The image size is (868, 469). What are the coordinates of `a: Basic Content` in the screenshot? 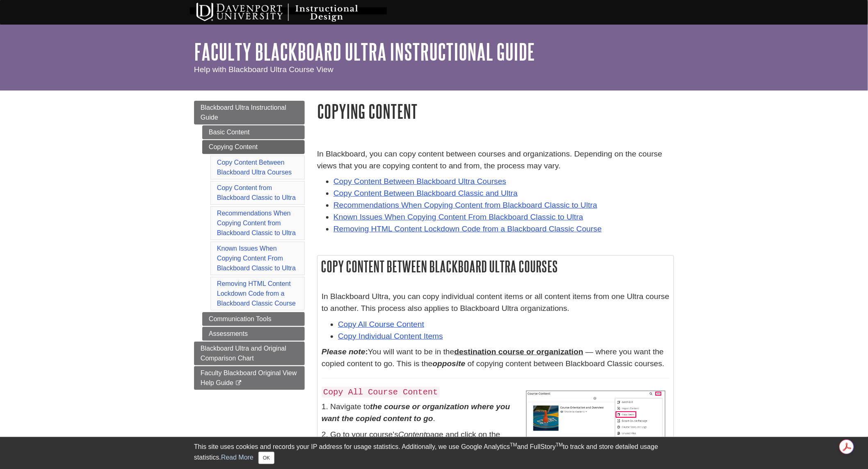 It's located at (253, 132).